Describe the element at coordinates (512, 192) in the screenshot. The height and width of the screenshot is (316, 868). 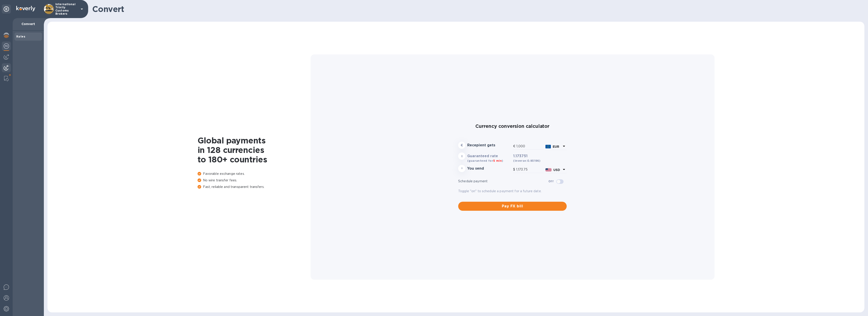
I see `p: Toggle "on" to schedule a payment for a future date.` at that location.